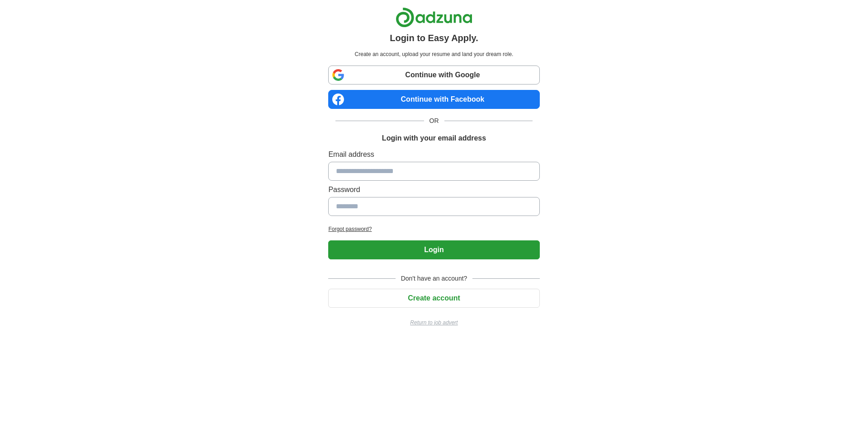 Image resolution: width=868 pixels, height=427 pixels. What do you see at coordinates (434, 322) in the screenshot?
I see `p: Return to job advert` at bounding box center [434, 322].